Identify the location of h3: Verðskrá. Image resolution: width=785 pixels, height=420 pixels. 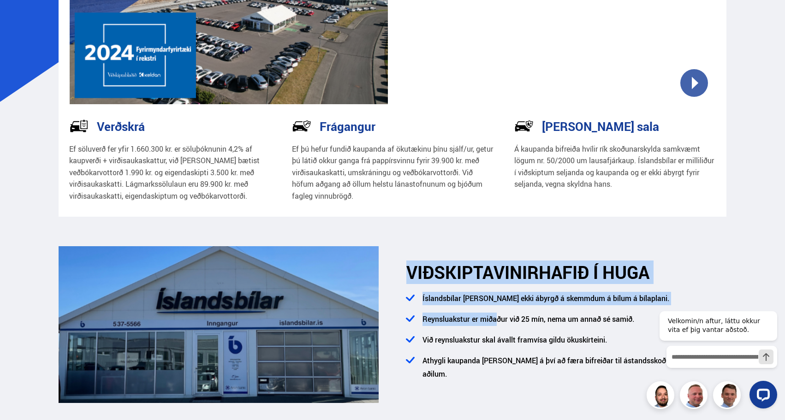
(121, 126).